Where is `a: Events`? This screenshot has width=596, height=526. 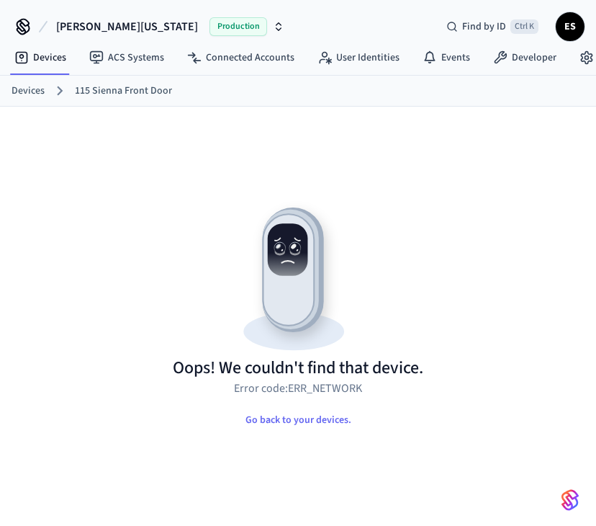
a: Events is located at coordinates (446, 58).